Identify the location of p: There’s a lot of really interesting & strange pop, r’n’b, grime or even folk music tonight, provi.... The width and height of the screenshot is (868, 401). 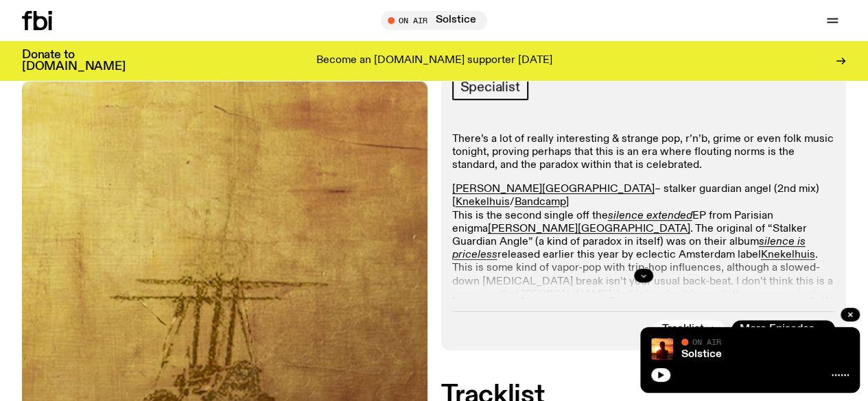
(644, 153).